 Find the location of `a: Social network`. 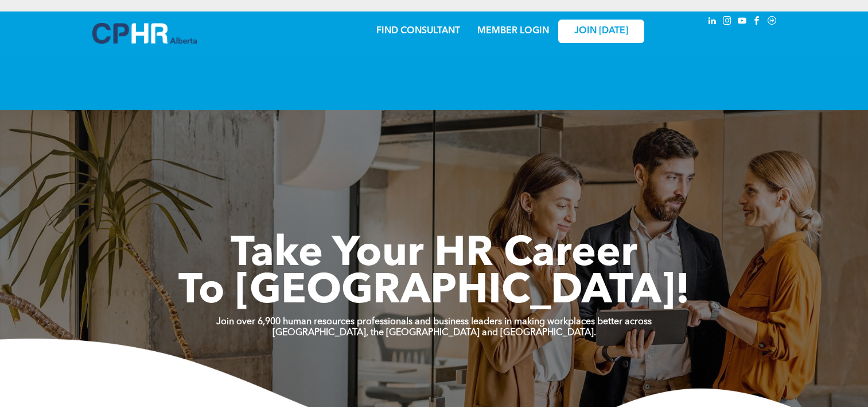

a: Social network is located at coordinates (772, 22).